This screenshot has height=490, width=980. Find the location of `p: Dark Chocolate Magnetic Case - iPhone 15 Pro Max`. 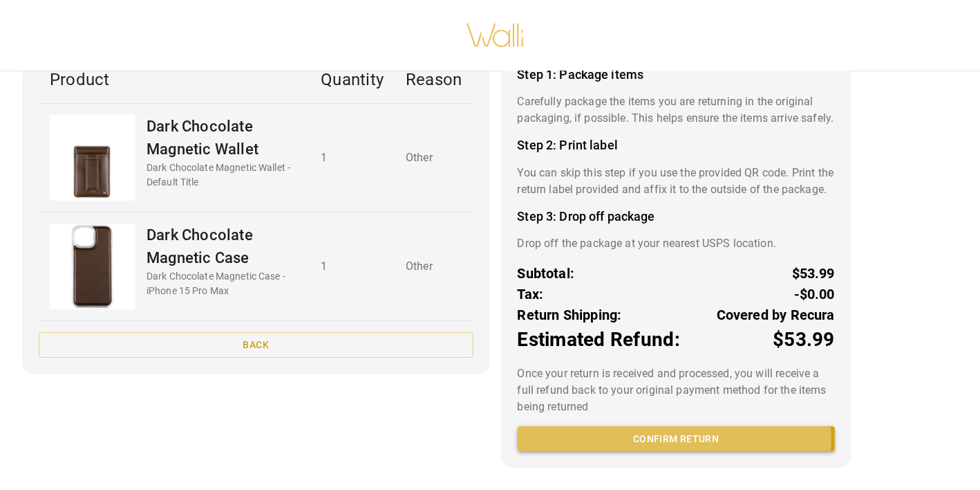

p: Dark Chocolate Magnetic Case - iPhone 15 Pro Max is located at coordinates (222, 283).